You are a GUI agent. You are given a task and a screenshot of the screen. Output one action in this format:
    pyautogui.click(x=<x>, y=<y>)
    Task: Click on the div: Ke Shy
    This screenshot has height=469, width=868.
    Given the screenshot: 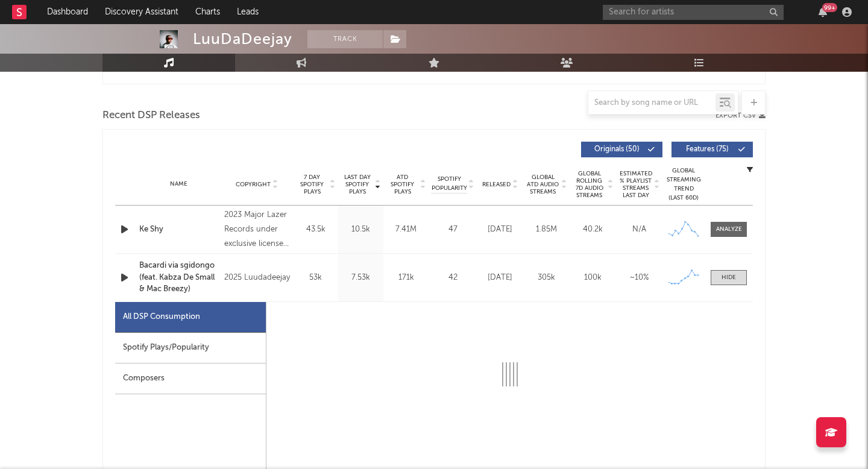 What is the action you would take?
    pyautogui.click(x=178, y=229)
    